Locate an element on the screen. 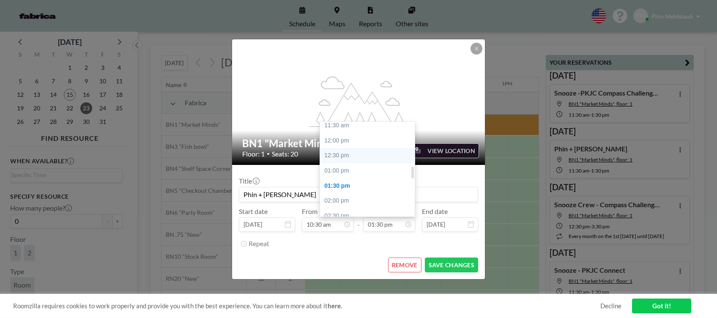  div: 02:00 pm is located at coordinates (370, 201).